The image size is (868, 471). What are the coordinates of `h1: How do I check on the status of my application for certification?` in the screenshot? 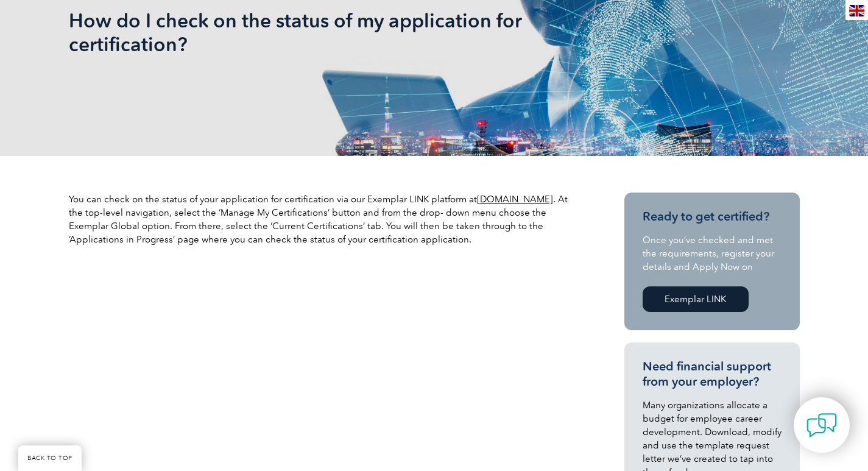 It's located at (303, 32).